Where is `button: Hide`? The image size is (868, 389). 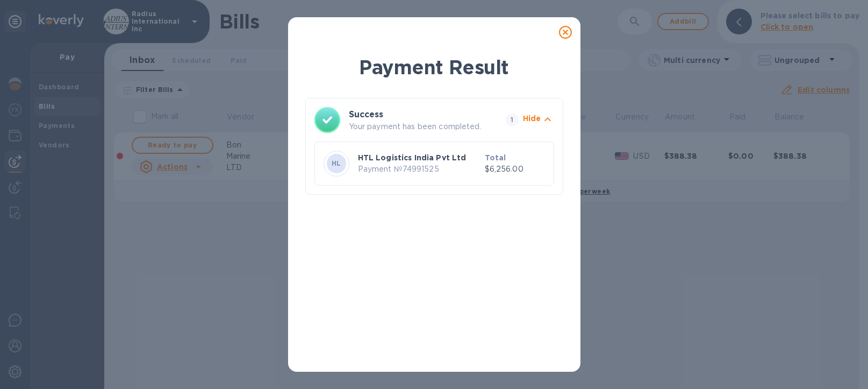 button: Hide is located at coordinates (539, 120).